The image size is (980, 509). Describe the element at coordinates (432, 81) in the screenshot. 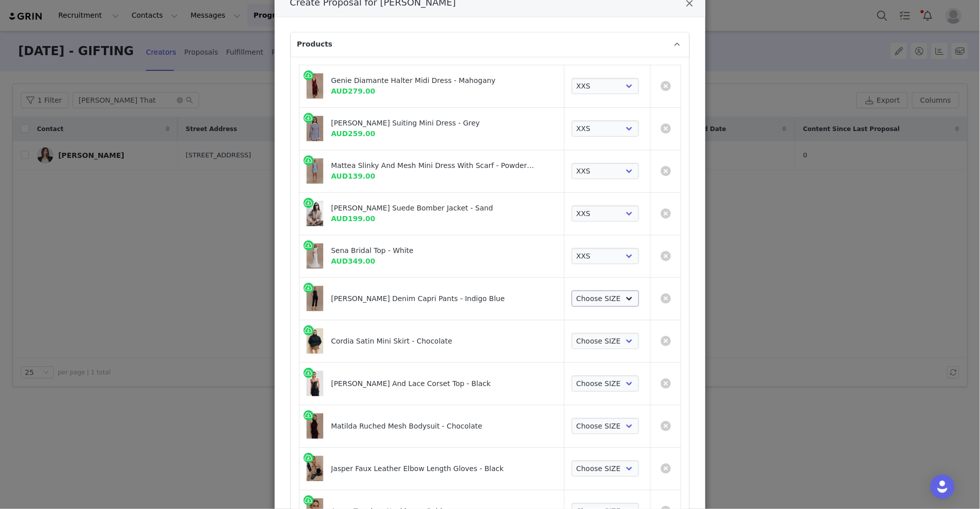

I see `div: Genie Diamante Halter Midi Dress - Mahogany` at that location.